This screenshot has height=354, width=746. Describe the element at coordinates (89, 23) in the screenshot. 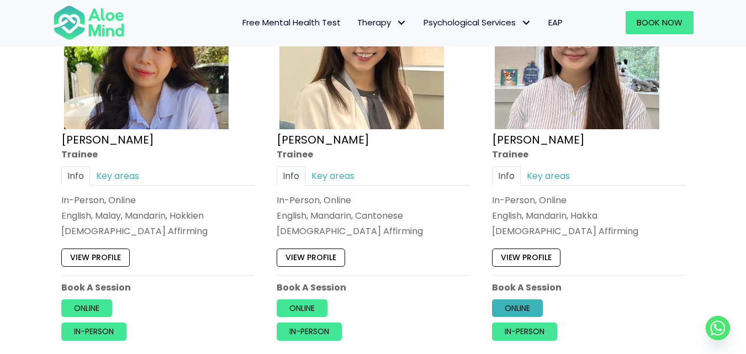

I see `img: Aloe mind Logo` at that location.